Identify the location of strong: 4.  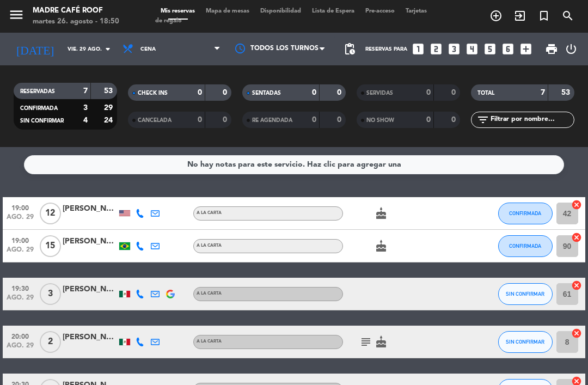
(85, 120).